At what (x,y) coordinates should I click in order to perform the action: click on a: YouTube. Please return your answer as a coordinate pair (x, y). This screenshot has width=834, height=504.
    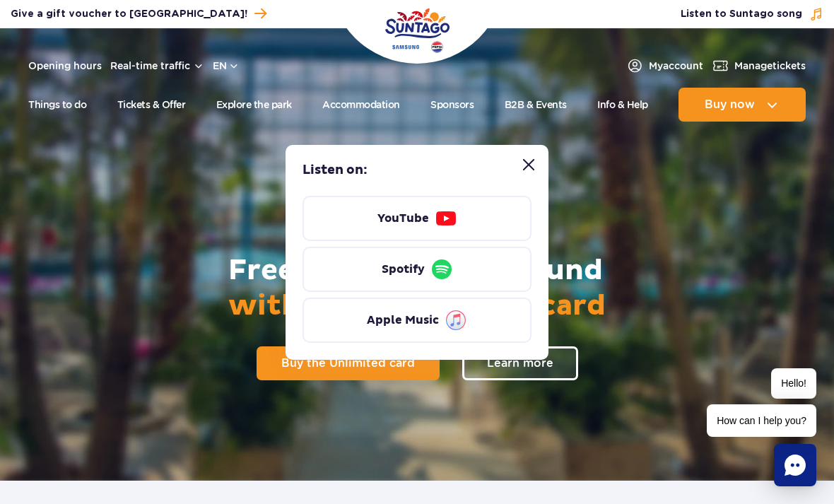
    Looking at the image, I should click on (417, 219).